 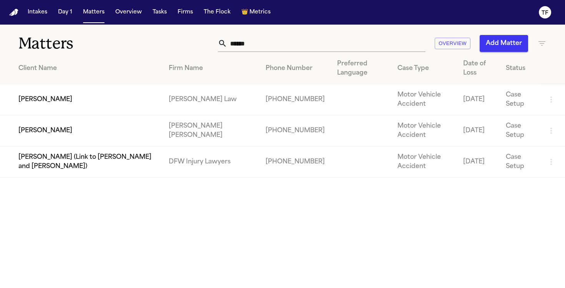 I want to click on button: Matters, so click(x=94, y=12).